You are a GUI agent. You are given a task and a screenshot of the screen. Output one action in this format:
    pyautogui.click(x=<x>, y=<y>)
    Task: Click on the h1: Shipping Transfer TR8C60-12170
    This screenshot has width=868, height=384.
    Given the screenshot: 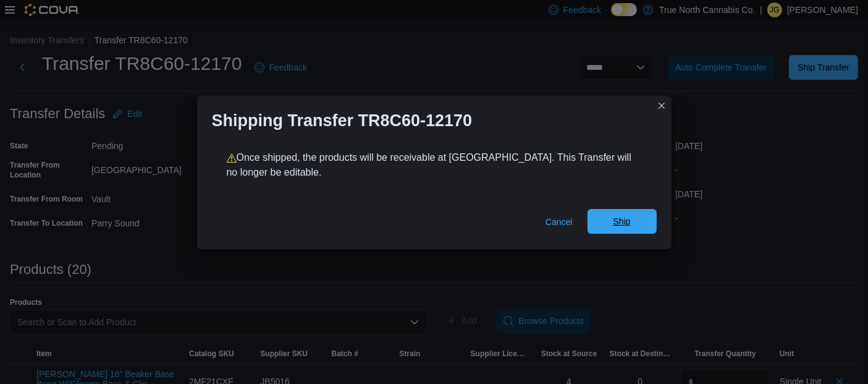 What is the action you would take?
    pyautogui.click(x=342, y=121)
    